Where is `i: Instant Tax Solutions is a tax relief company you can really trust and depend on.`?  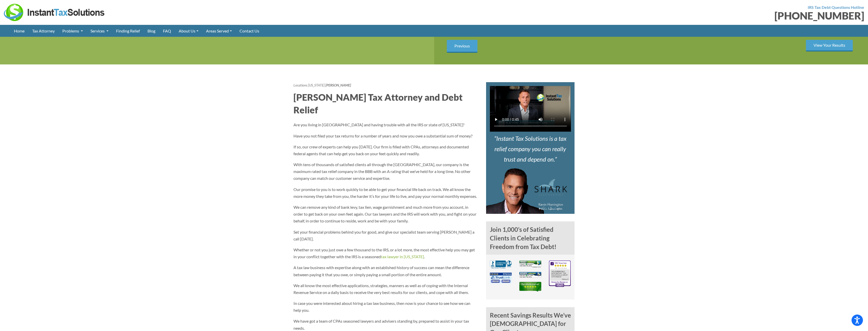 i: Instant Tax Solutions is a tax relief company you can really trust and depend on. is located at coordinates (530, 149).